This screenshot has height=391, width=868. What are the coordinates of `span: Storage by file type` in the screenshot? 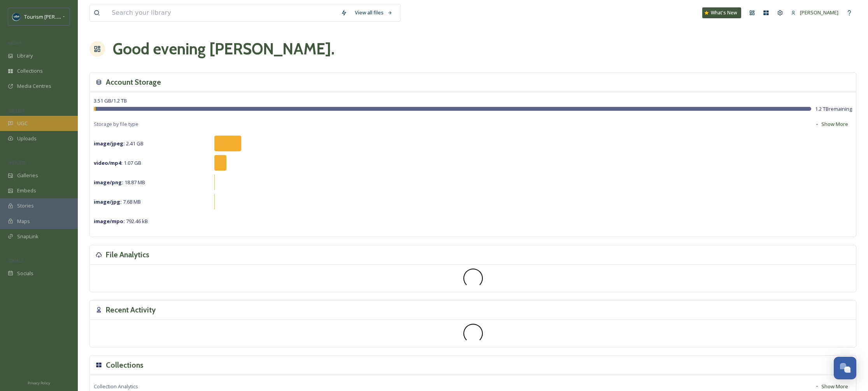 It's located at (116, 124).